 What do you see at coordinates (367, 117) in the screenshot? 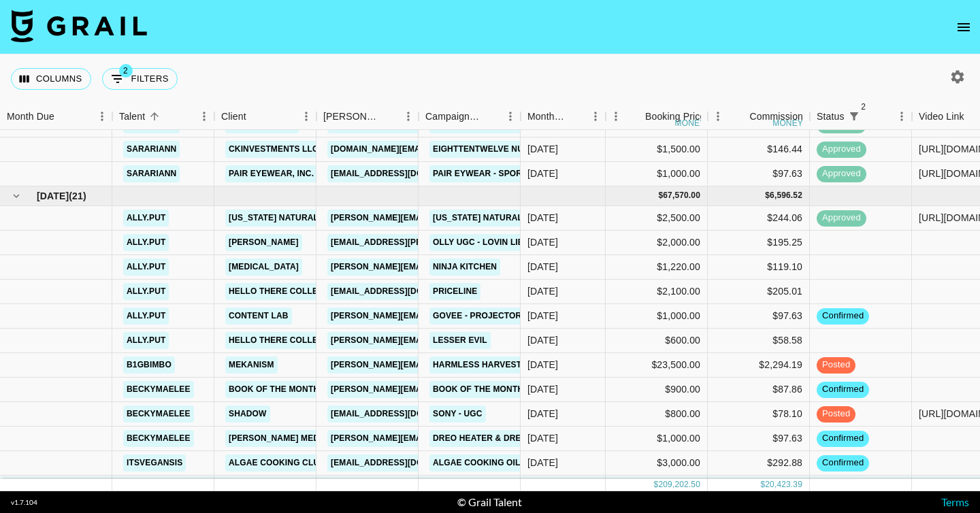
I see `div: Booker` at bounding box center [367, 117].